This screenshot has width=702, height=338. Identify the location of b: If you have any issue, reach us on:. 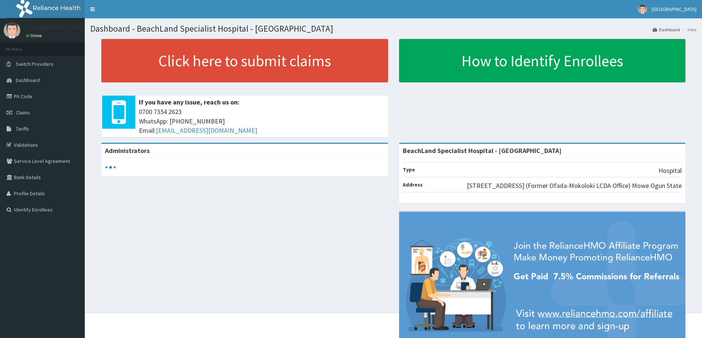
(189, 102).